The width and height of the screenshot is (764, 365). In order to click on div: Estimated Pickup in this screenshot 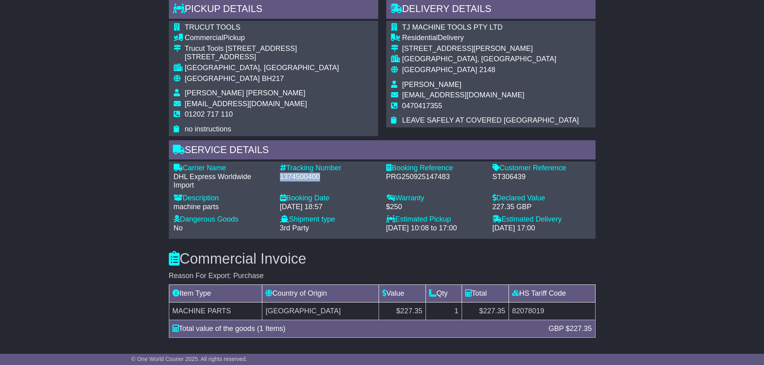, I will do `click(435, 220)`.